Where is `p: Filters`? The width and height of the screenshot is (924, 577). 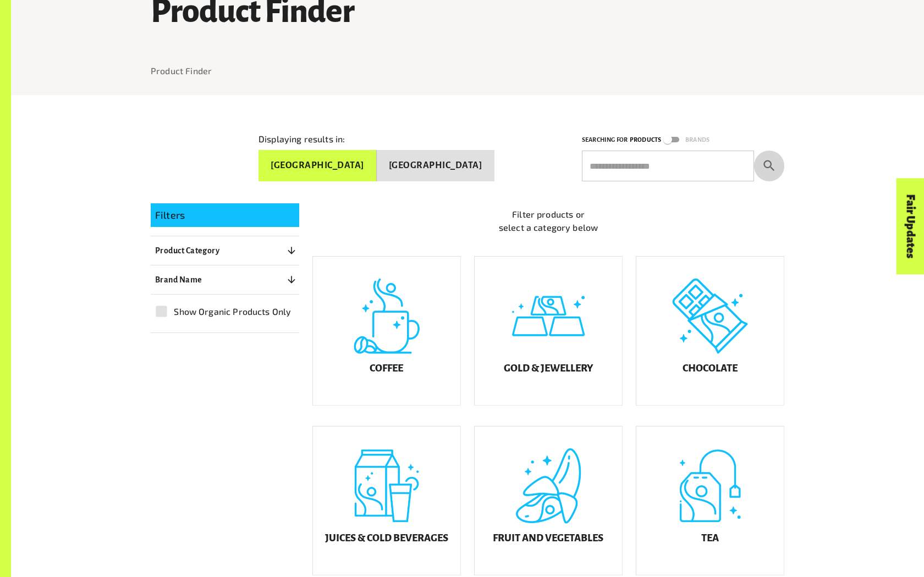 p: Filters is located at coordinates (225, 215).